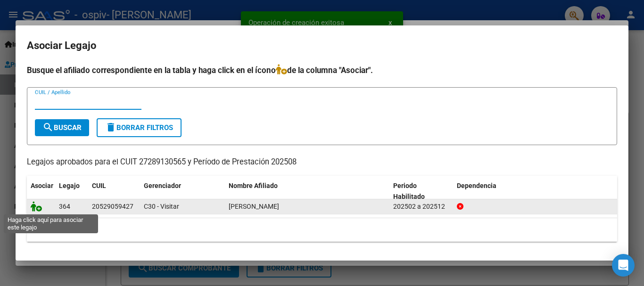  I want to click on datatable-header-cell: Dependencia, so click(535, 191).